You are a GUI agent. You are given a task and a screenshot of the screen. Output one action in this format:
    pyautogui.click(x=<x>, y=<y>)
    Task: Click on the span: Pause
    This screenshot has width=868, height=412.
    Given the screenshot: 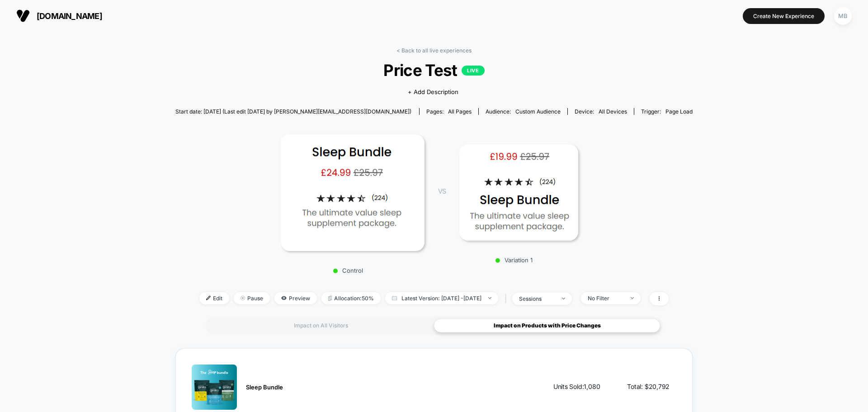 What is the action you would take?
    pyautogui.click(x=252, y=298)
    